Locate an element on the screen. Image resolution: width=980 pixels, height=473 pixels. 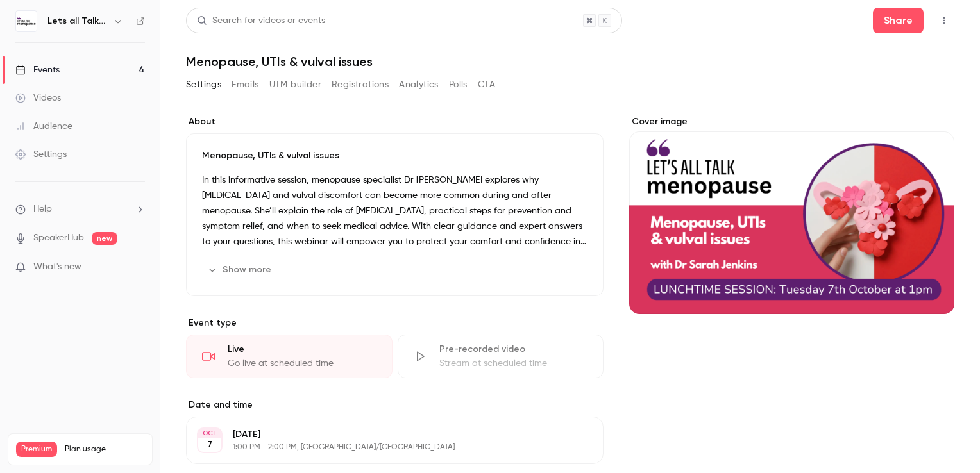
a: SpeakerHub is located at coordinates (58, 238).